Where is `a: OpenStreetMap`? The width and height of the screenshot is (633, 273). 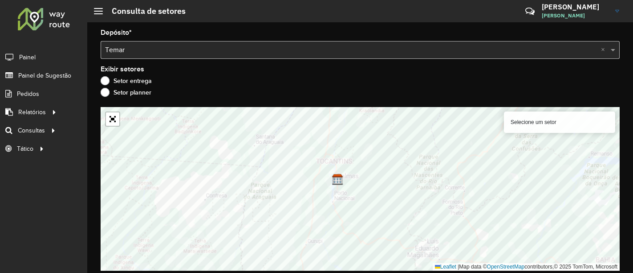
a: OpenStreetMap is located at coordinates (506, 266).